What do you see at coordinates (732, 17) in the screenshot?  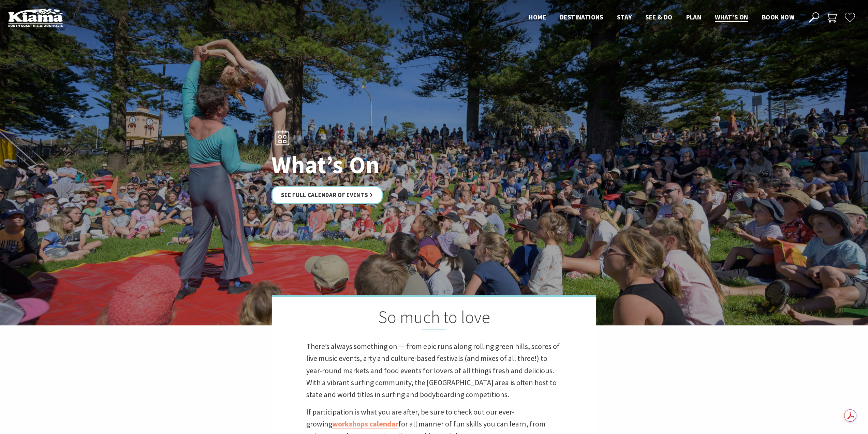 I see `span: What’s On` at bounding box center [732, 17].